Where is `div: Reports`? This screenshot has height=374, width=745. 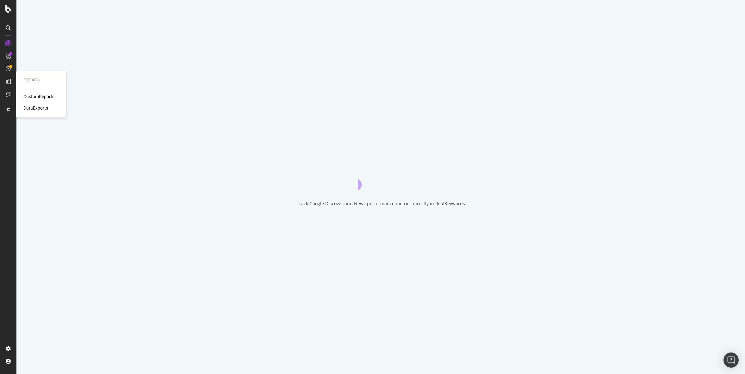 div: Reports is located at coordinates (41, 80).